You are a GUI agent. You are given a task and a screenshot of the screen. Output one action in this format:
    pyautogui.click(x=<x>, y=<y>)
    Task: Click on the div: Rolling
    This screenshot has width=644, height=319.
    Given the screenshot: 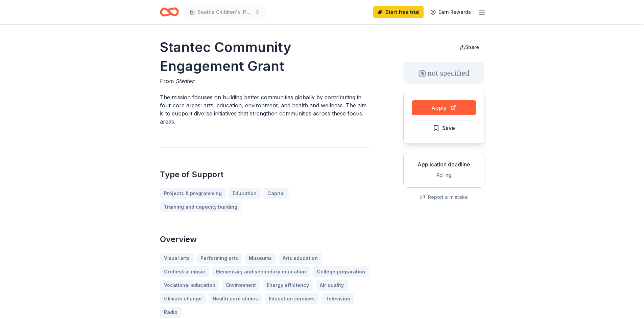 What is the action you would take?
    pyautogui.click(x=444, y=176)
    